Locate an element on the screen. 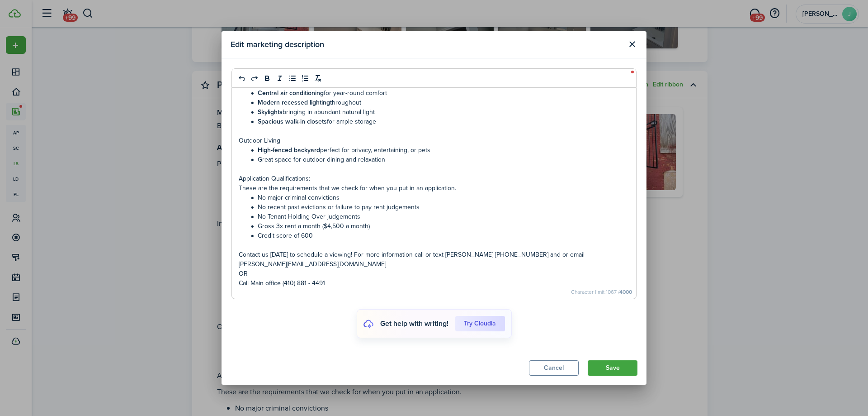 This screenshot has height=416, width=868. li: for ample storage is located at coordinates (438, 122).